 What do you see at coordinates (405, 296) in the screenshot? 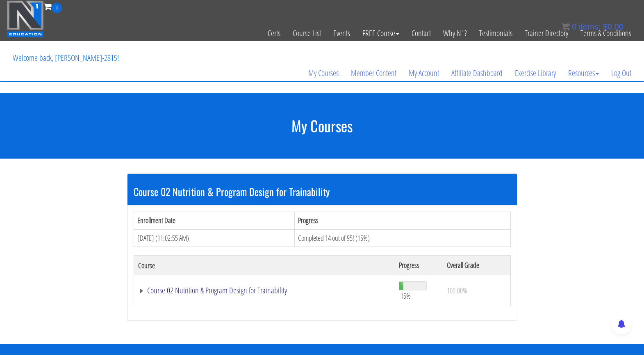
I see `span: 15%` at bounding box center [405, 296].